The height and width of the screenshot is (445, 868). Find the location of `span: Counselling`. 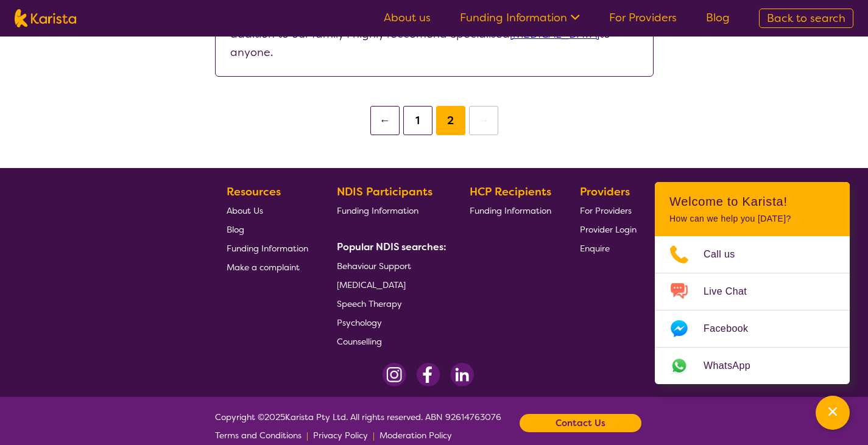

span: Counselling is located at coordinates (360, 342).